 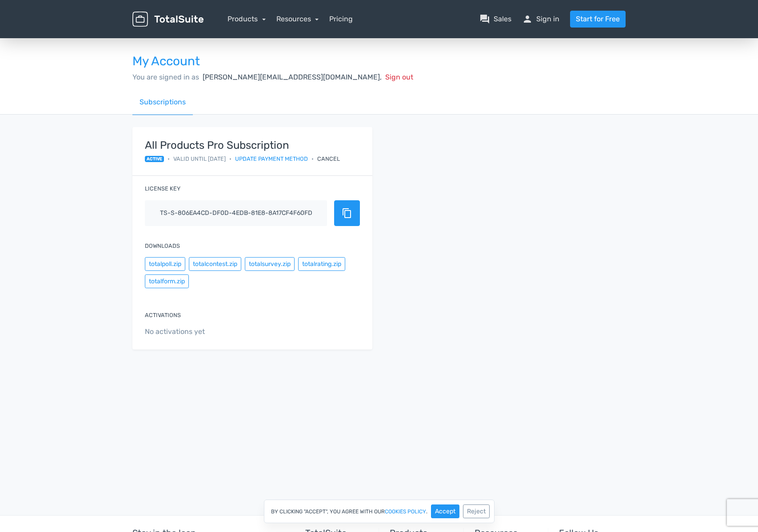 What do you see at coordinates (168, 19) in the screenshot?
I see `img: TotalSuite for WordPress` at bounding box center [168, 19].